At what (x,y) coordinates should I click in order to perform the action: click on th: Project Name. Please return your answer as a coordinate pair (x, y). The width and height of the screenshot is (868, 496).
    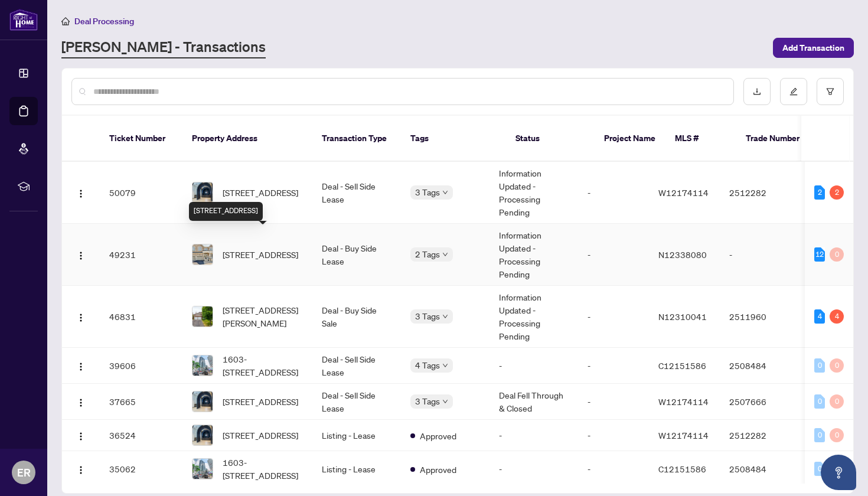
    Looking at the image, I should click on (630, 139).